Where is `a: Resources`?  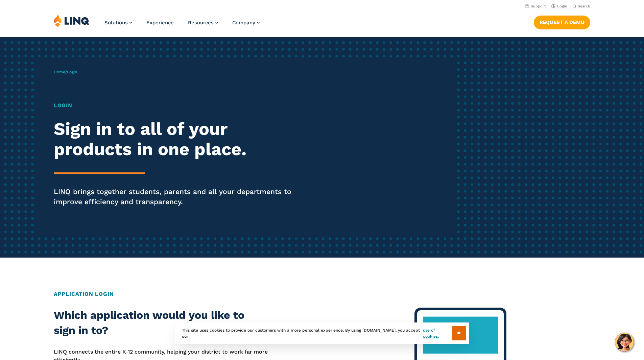 a: Resources is located at coordinates (203, 23).